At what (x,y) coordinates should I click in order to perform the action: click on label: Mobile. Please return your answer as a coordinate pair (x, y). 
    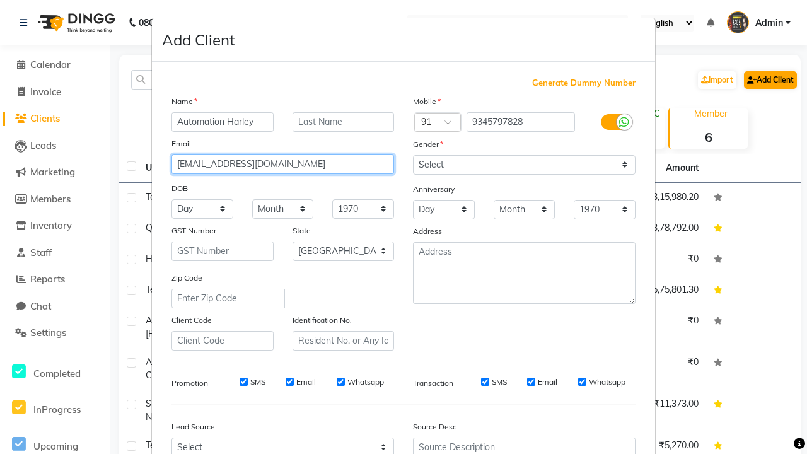
    Looking at the image, I should click on (427, 102).